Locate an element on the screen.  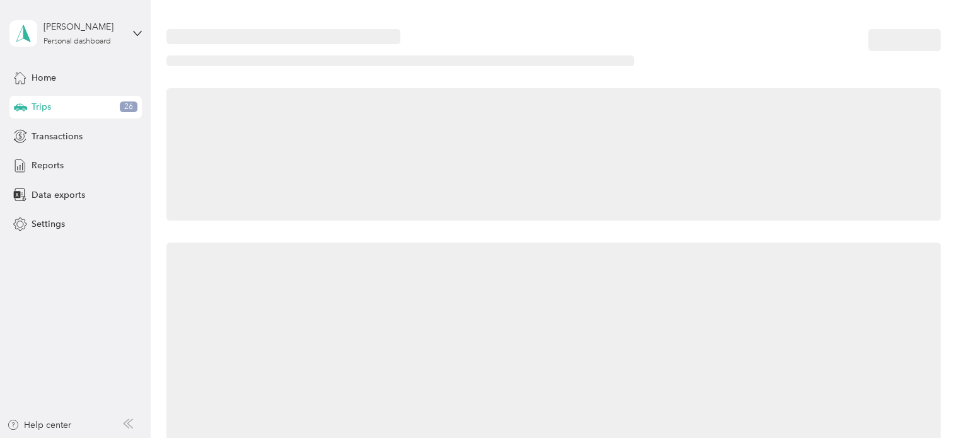
span: Settings is located at coordinates (48, 224).